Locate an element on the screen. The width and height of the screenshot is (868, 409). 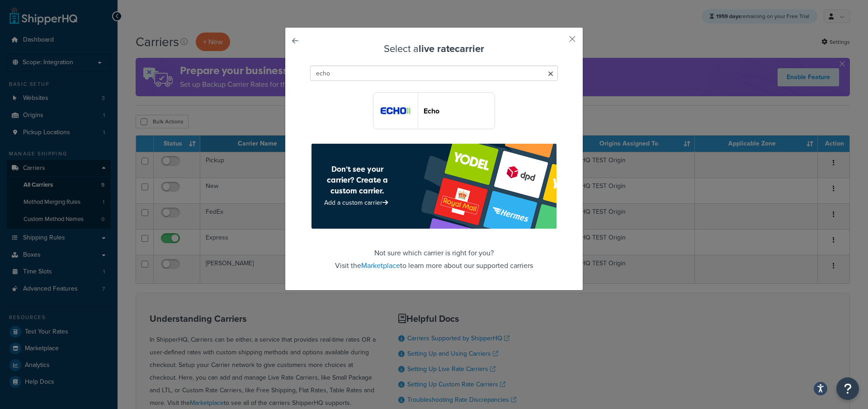
button: echoFreight logoEcho is located at coordinates (434, 111).